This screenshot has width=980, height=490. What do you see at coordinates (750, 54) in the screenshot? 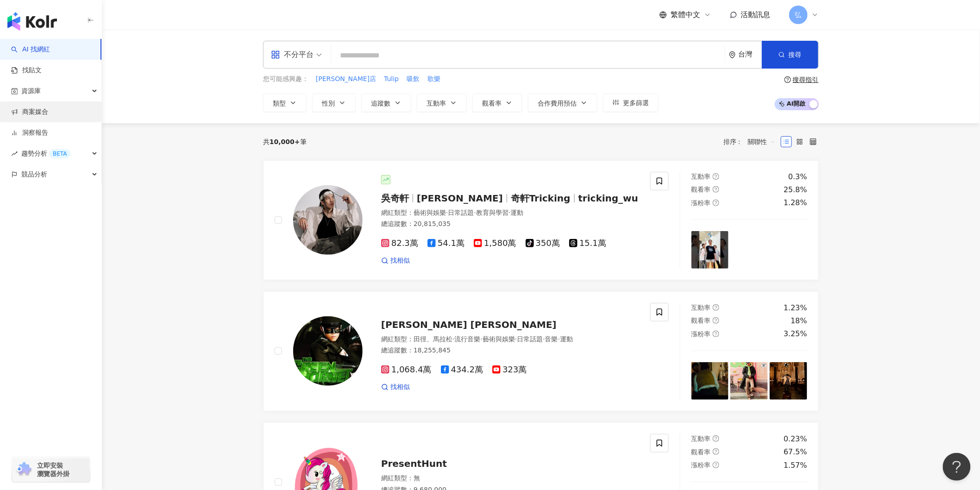
I see `div: 台灣` at bounding box center [750, 54].